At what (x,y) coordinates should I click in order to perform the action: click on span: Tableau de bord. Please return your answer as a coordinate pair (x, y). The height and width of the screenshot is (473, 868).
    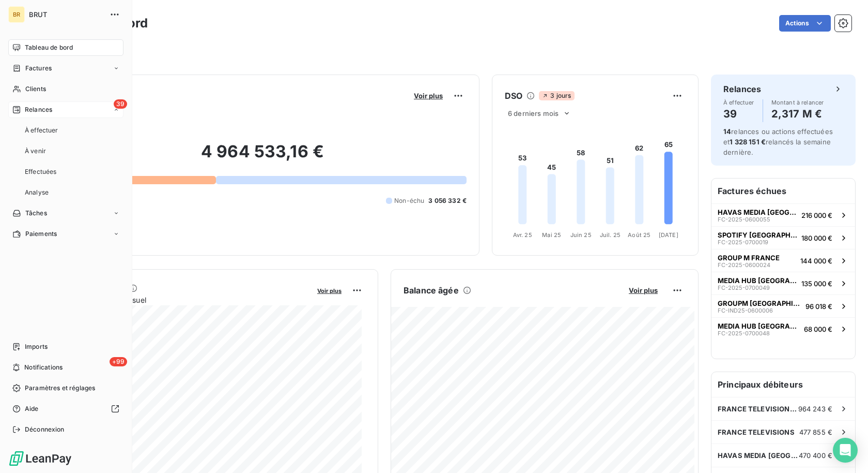
    Looking at the image, I should click on (49, 48).